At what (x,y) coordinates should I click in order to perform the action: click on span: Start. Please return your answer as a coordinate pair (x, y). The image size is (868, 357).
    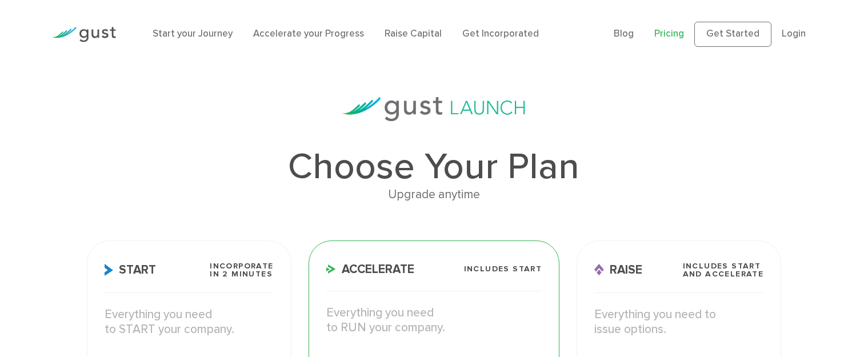
    Looking at the image, I should click on (130, 269).